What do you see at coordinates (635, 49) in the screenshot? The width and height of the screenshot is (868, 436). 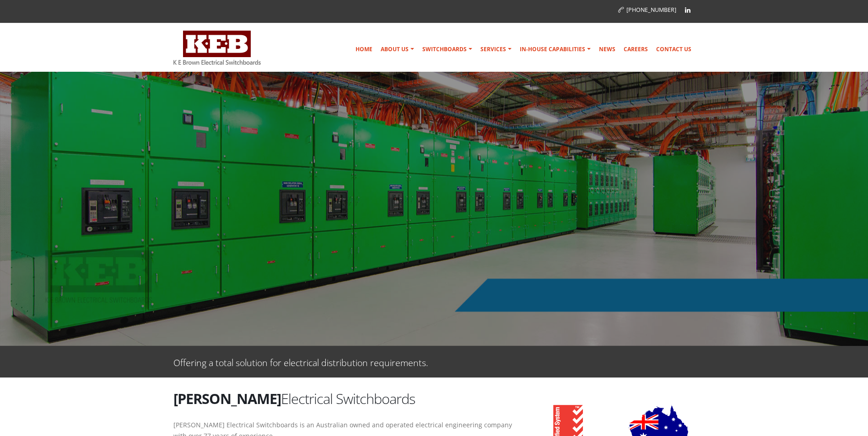 I see `a: Careers` at bounding box center [635, 49].